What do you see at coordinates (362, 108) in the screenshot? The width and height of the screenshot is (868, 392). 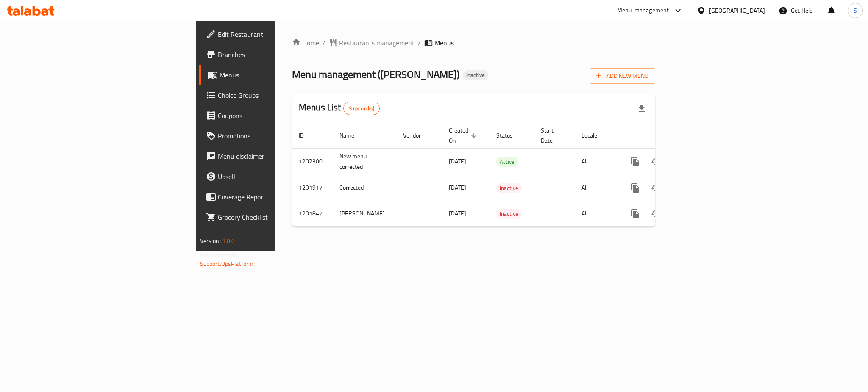 I see `div: Total records count` at bounding box center [362, 108].